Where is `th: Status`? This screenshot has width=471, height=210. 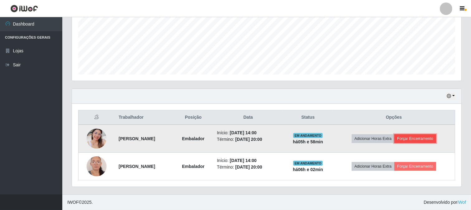 th: Status is located at coordinates (308, 117).